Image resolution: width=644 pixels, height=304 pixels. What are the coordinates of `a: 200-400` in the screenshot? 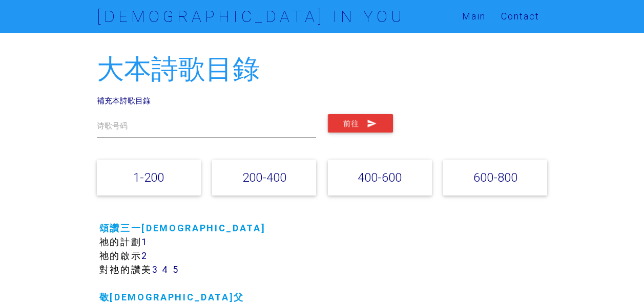 It's located at (265, 177).